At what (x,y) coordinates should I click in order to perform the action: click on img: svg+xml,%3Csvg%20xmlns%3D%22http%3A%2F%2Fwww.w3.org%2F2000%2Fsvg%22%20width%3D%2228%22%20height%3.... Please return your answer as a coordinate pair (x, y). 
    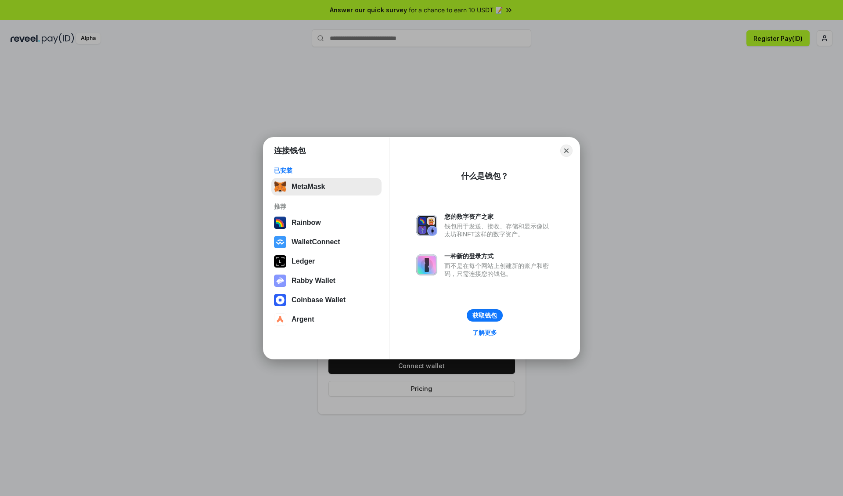
    Looking at the image, I should click on (280, 261).